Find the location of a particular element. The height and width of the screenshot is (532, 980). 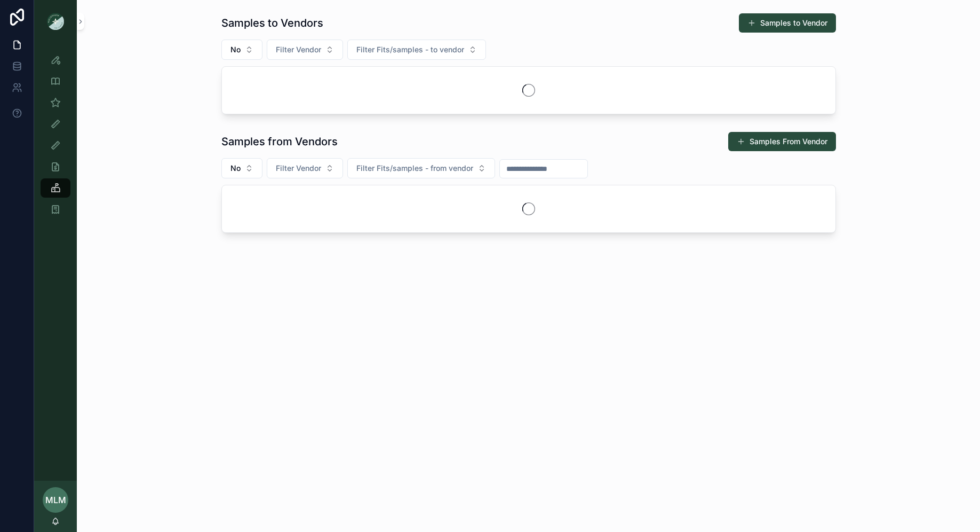

h1: Samples from Vendors is located at coordinates (280, 141).